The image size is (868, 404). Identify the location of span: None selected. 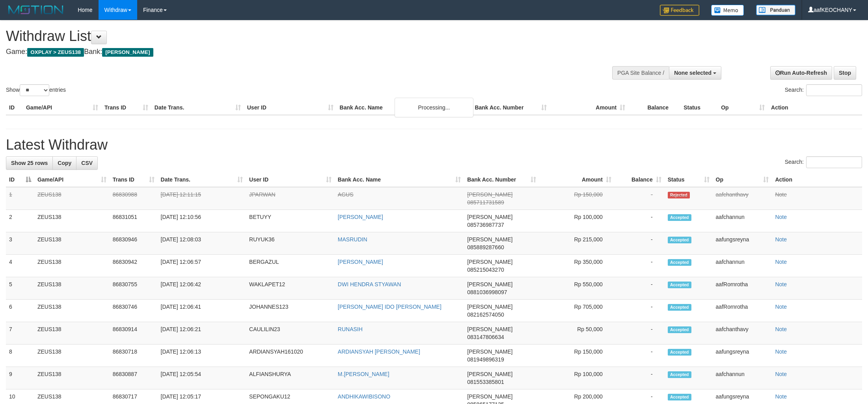
(693, 73).